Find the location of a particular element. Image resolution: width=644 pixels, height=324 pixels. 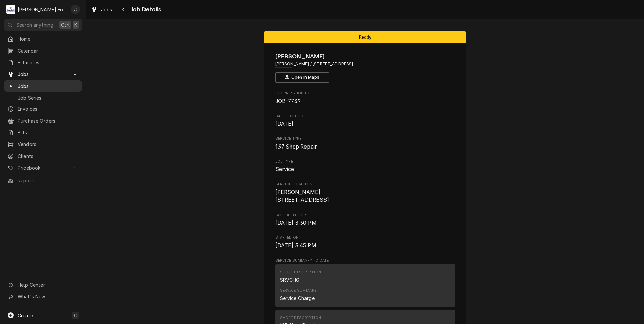

a: Go to Help Center is located at coordinates (43, 285).